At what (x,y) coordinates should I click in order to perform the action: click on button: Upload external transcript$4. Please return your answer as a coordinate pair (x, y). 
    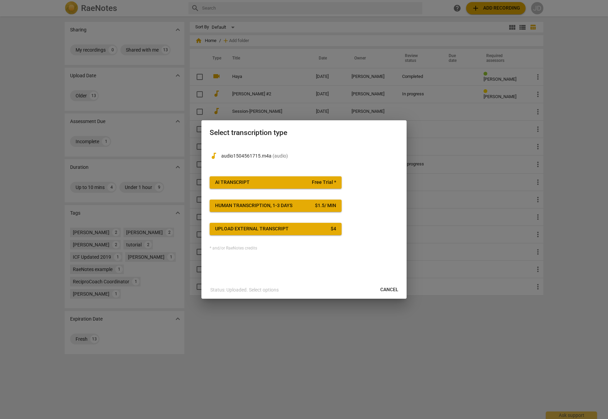
    Looking at the image, I should click on (276, 229).